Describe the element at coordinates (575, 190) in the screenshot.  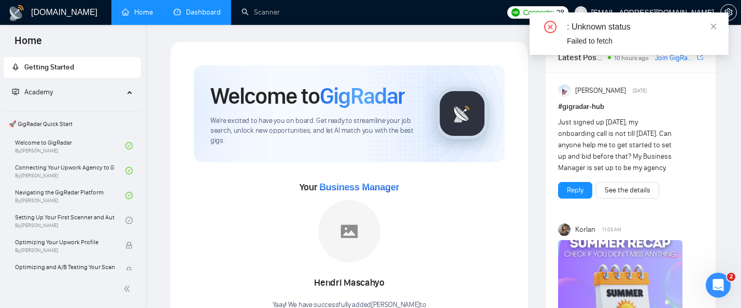
I see `a: Reply` at that location.